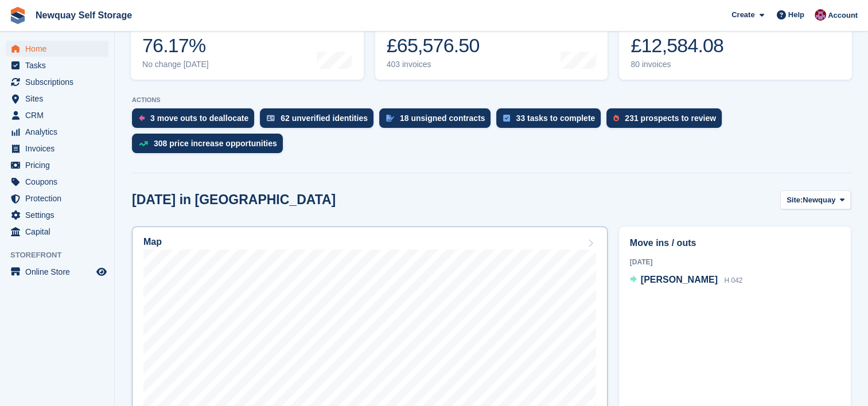  I want to click on div: 76.17%, so click(175, 46).